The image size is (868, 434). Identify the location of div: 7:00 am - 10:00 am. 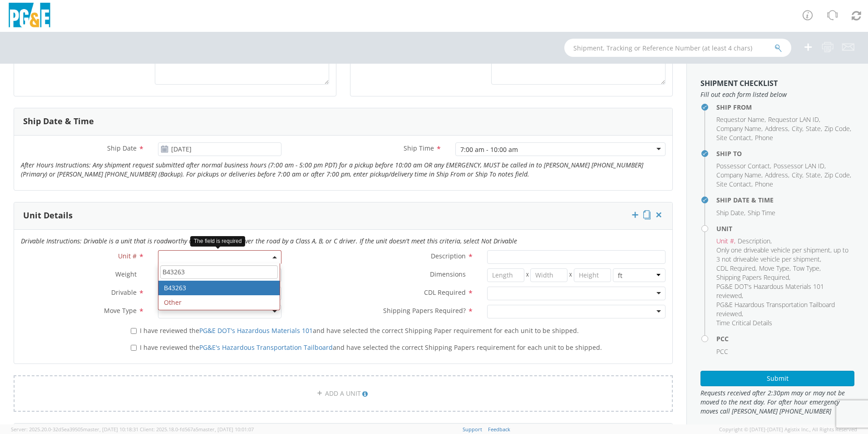
(489, 150).